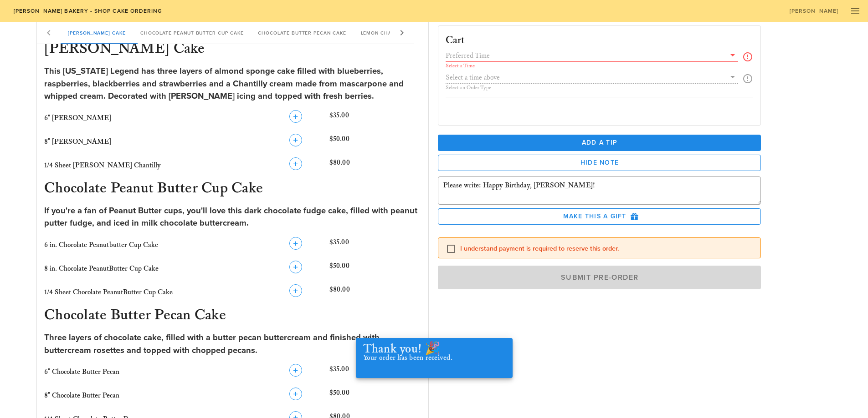 Image resolution: width=868 pixels, height=418 pixels. Describe the element at coordinates (393, 33) in the screenshot. I see `div: Lemon Chantilly Cake` at that location.